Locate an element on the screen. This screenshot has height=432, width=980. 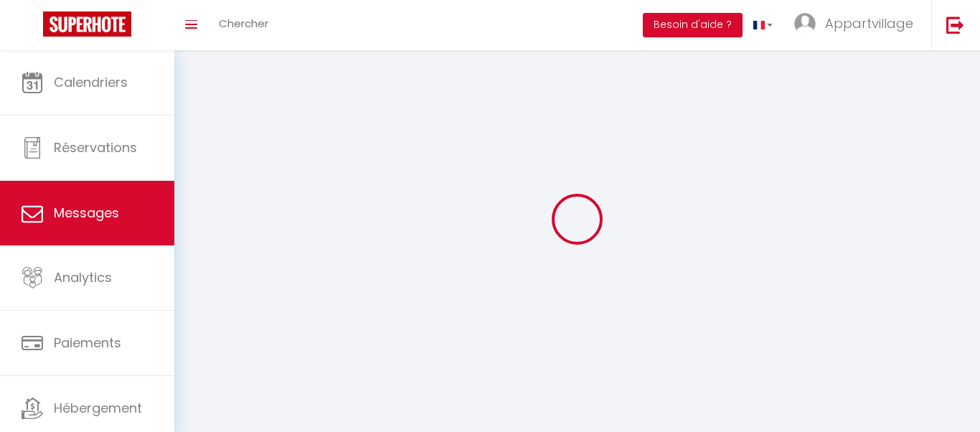
button: Besoin d'aide ? is located at coordinates (692, 25).